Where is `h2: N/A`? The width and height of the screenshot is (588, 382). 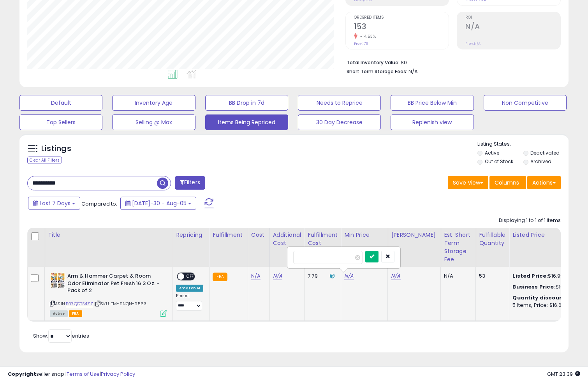 h2: N/A is located at coordinates (513, 27).